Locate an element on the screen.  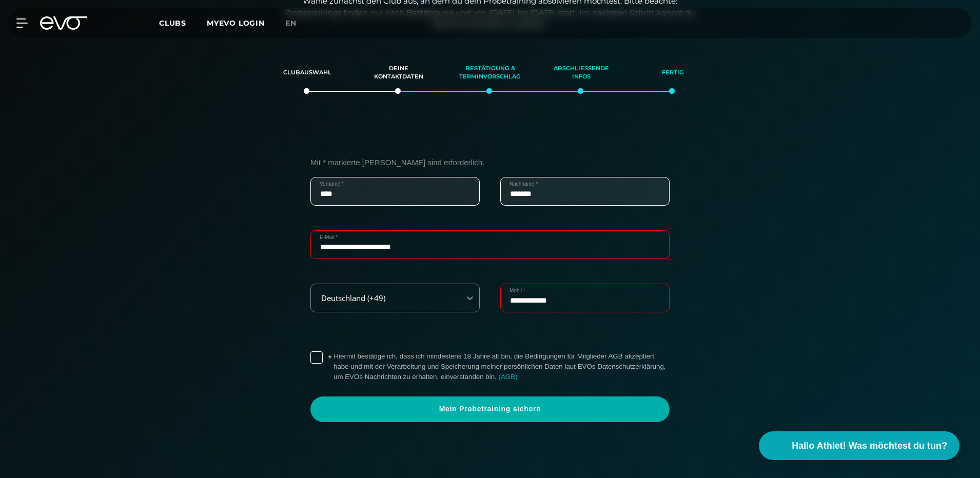
button: Hallo Athlet! Was möchtest du tun? is located at coordinates (859, 446).